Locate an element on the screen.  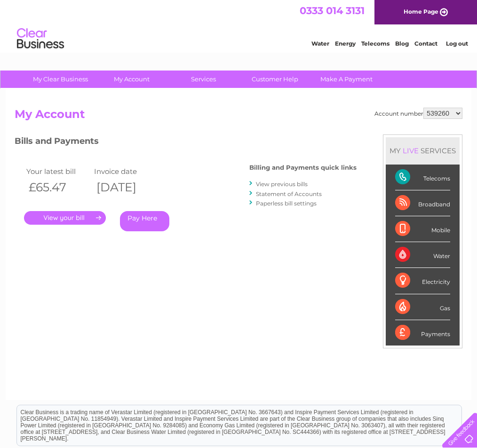
div: Electricity is located at coordinates (422, 281).